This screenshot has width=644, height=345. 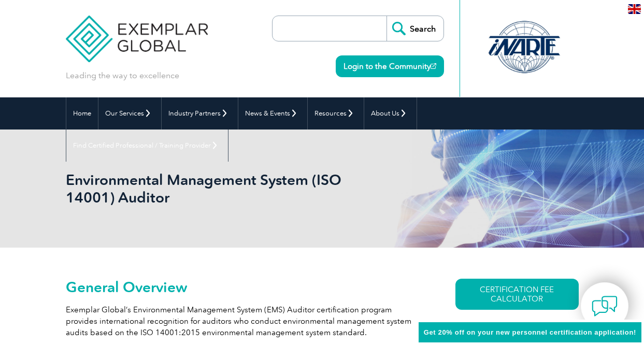 I want to click on input: Search, so click(x=416, y=29).